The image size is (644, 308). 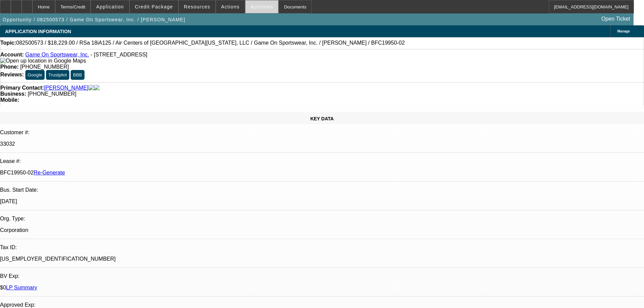 I want to click on strong: Account:, so click(x=12, y=55).